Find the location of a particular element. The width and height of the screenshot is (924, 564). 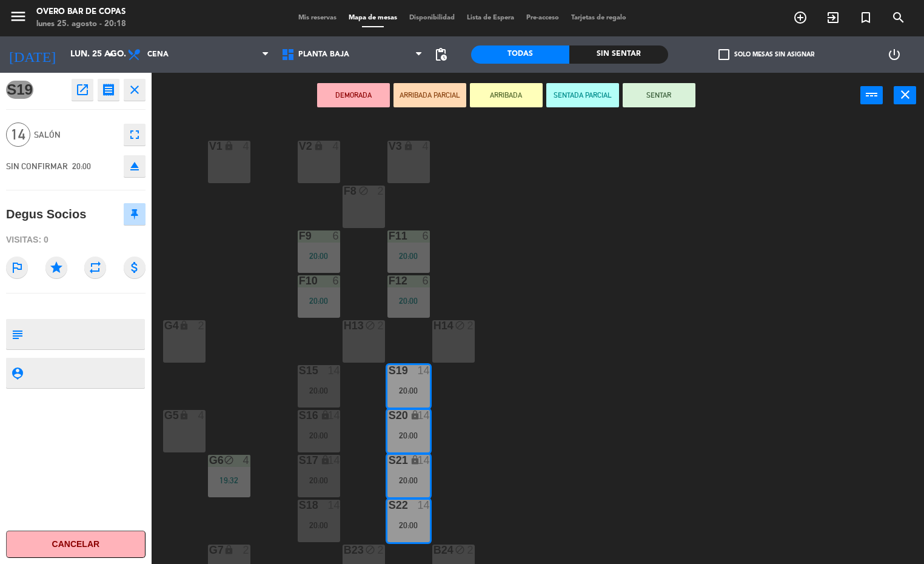

button: Cancelar is located at coordinates (76, 544).